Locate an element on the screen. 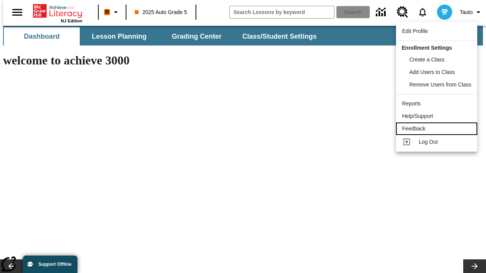 The width and height of the screenshot is (486, 273). span: Feedback is located at coordinates (413, 129).